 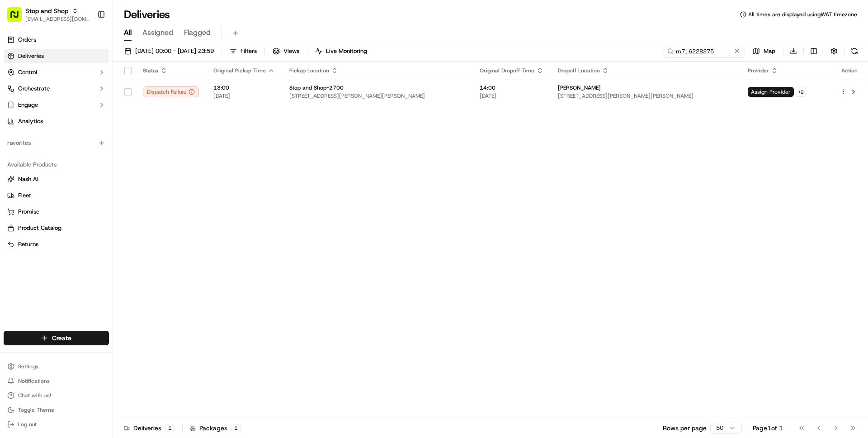 What do you see at coordinates (40, 228) in the screenshot?
I see `span: Product Catalog` at bounding box center [40, 228].